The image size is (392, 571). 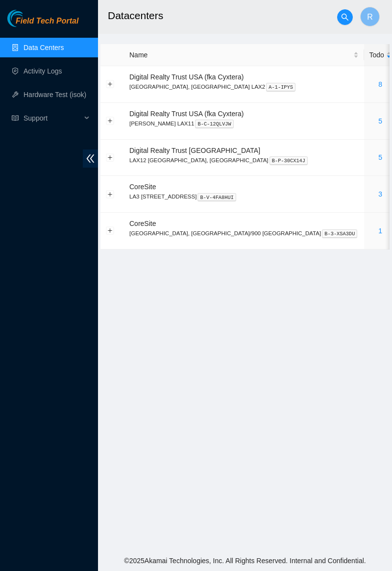 What do you see at coordinates (380, 231) in the screenshot?
I see `a: 1` at bounding box center [380, 231].